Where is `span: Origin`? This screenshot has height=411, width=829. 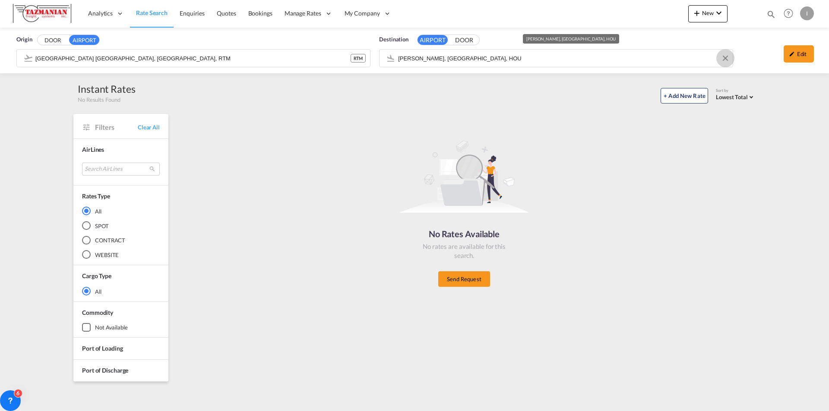 span: Origin is located at coordinates (24, 40).